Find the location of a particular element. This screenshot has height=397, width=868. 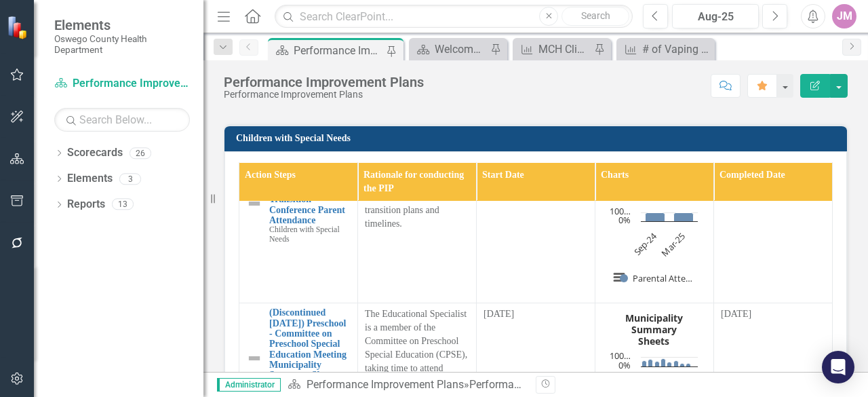

path: Mar-25, 100. Parental Attendance. is located at coordinates (684, 217).